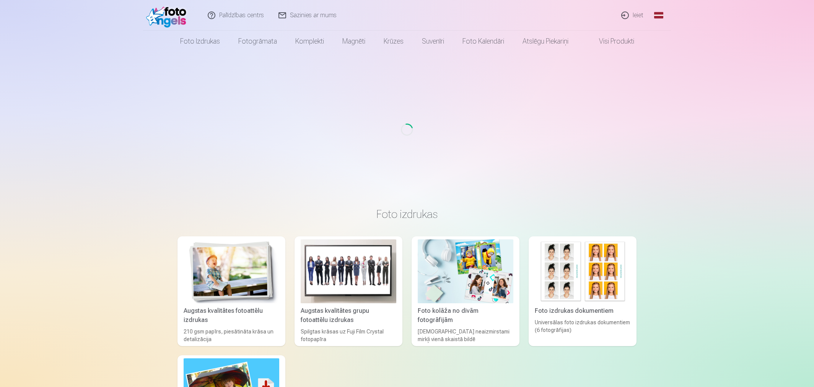 This screenshot has height=387, width=814. What do you see at coordinates (348, 335) in the screenshot?
I see `div: Spilgtas krāsas uz Fuji Film Crystal fotopapīra` at bounding box center [348, 335].